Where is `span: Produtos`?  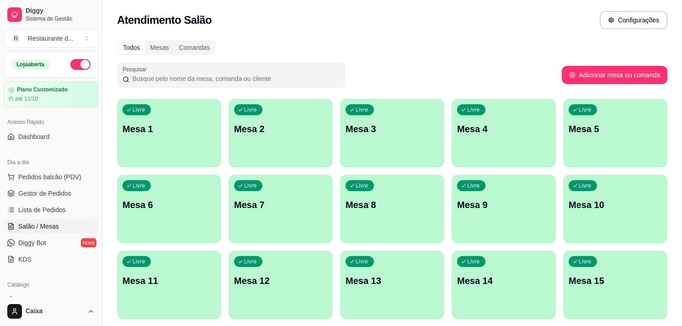 span: Produtos is located at coordinates (31, 299).